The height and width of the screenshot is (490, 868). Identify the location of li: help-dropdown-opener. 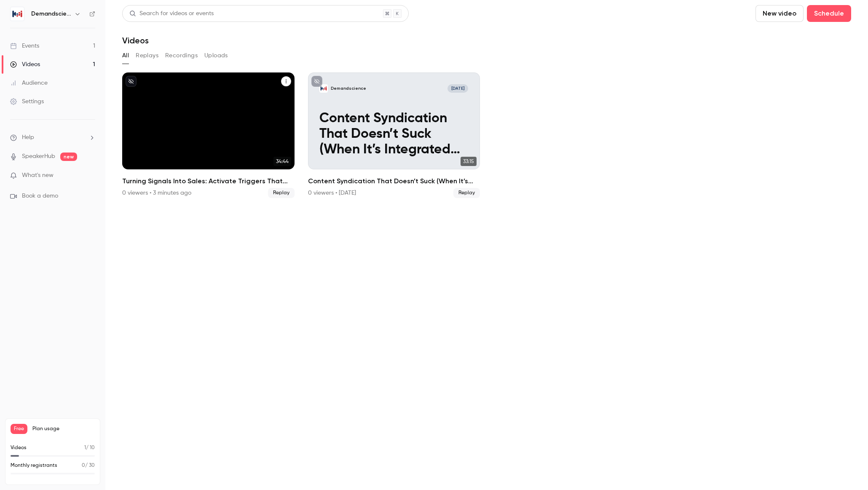
(52, 137).